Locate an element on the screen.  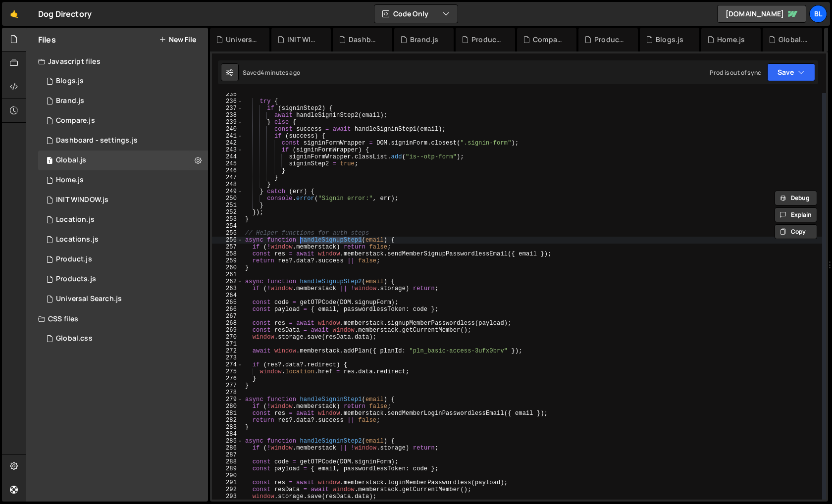
button: Explain is located at coordinates (796, 215).